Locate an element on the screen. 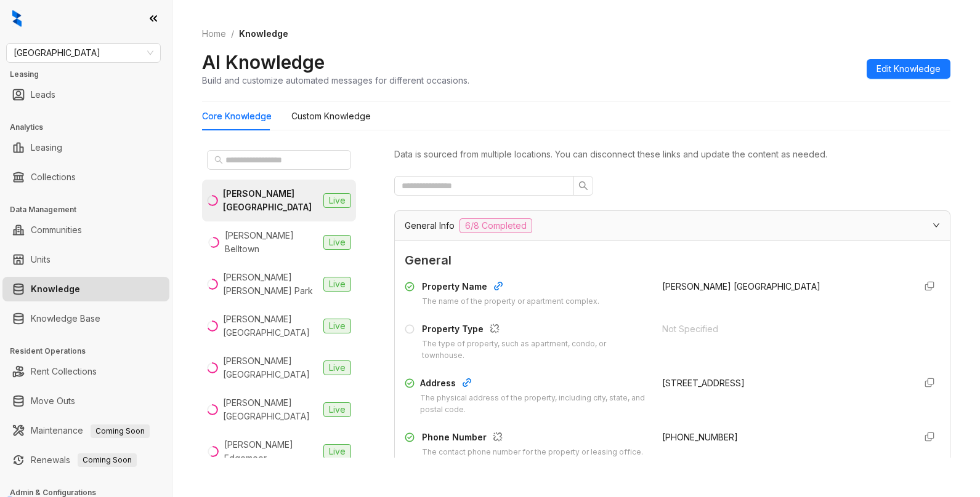 The image size is (980, 497). h2: AI Knowledge is located at coordinates (263, 62).